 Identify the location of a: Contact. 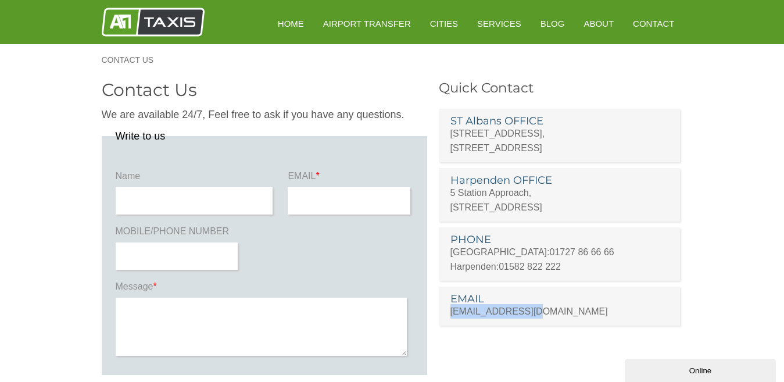
(654, 23).